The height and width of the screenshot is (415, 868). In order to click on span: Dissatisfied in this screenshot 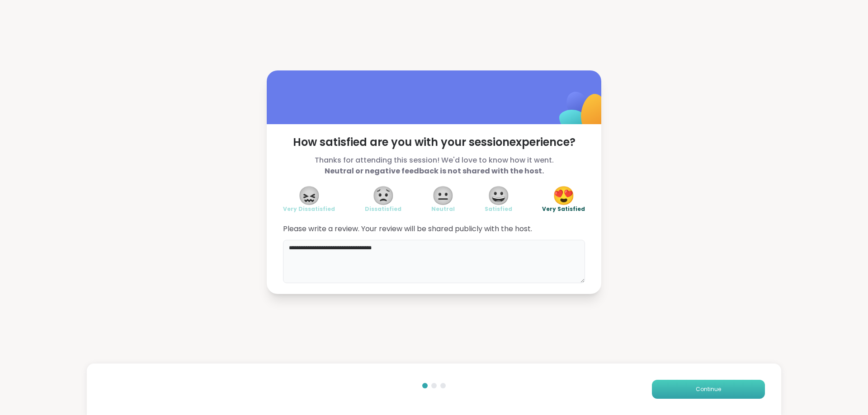, I will do `click(383, 209)`.